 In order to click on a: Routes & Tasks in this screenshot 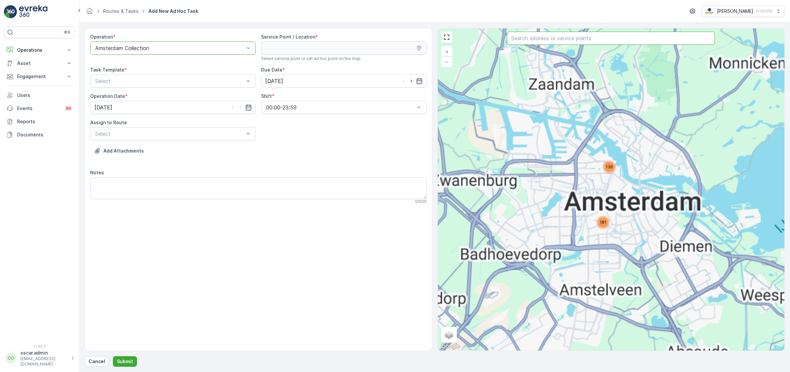, I will do `click(121, 11)`.